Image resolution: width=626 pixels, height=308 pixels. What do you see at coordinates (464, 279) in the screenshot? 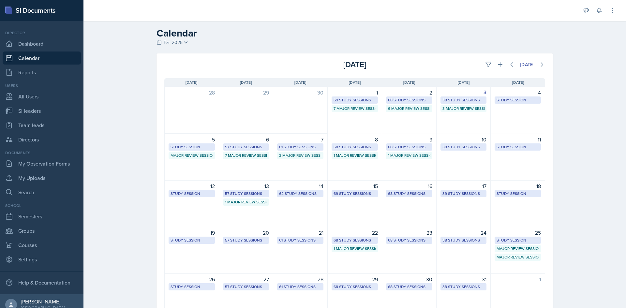
I see `div: 31` at bounding box center [464, 279].